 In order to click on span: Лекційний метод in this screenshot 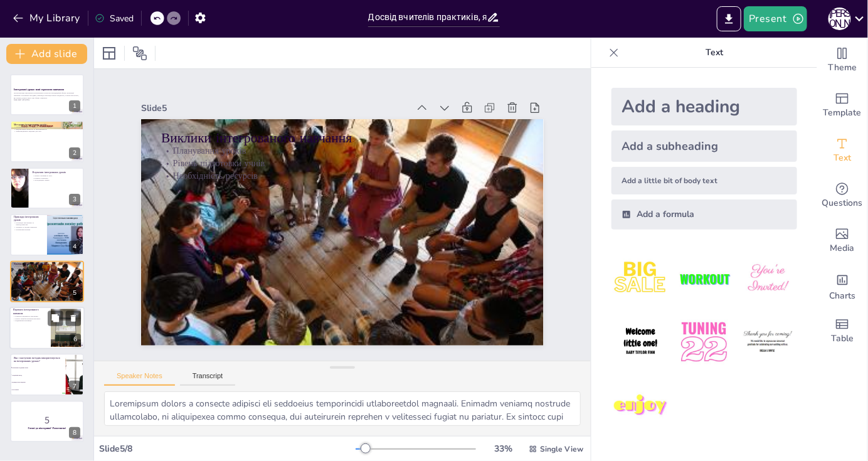, I will do `click(38, 375)`.